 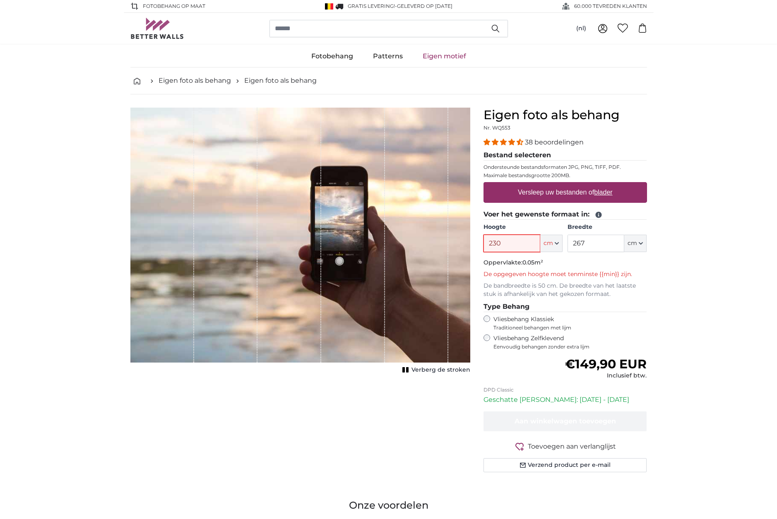 What do you see at coordinates (504, 142) in the screenshot?
I see `span: 4.34 stars` at bounding box center [504, 142].